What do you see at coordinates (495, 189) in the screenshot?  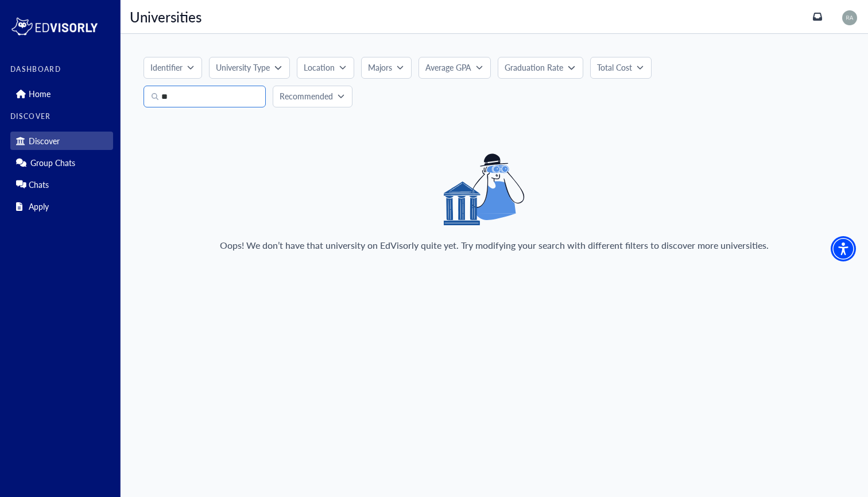 I see `img: Empty` at bounding box center [495, 189].